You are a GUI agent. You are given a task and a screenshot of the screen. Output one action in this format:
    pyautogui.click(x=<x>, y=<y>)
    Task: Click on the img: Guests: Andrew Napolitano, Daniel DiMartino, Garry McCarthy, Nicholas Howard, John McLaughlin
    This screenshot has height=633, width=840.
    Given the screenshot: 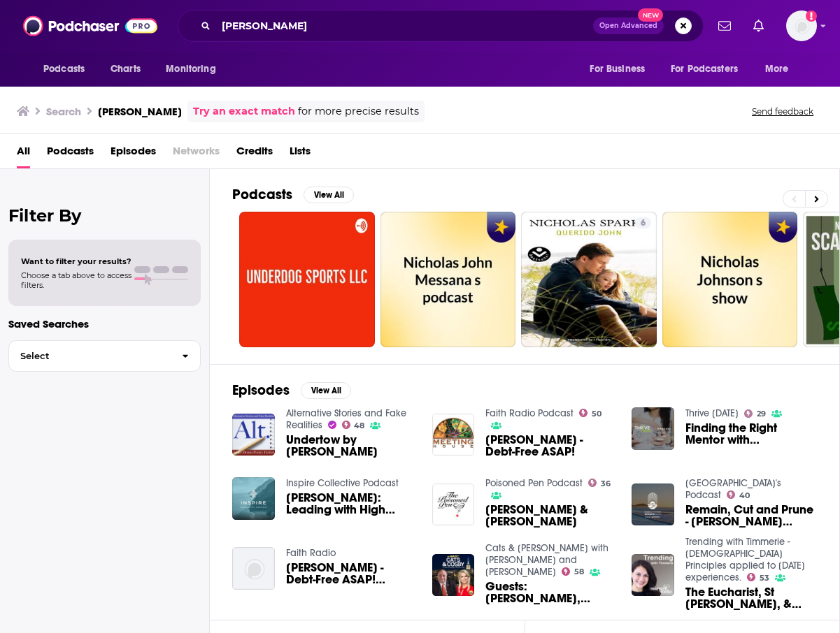 What is the action you would take?
    pyautogui.click(x=453, y=576)
    